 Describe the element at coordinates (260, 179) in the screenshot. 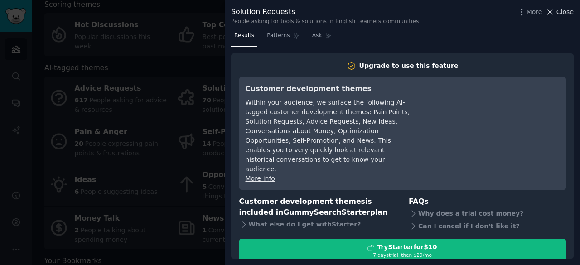

I see `a: More info` at that location.